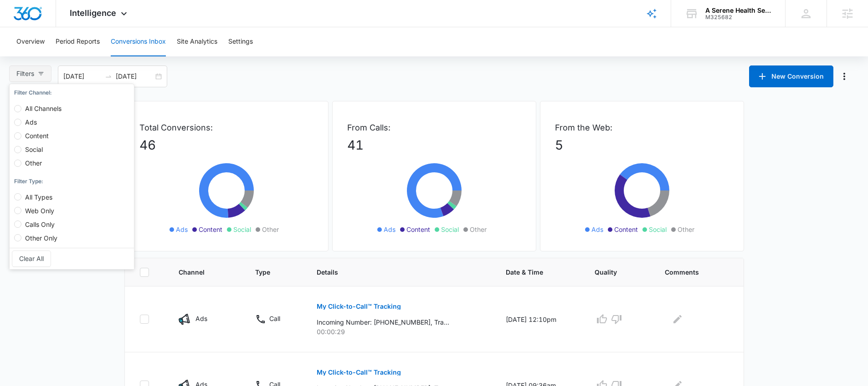  I want to click on button: Settings, so click(241, 42).